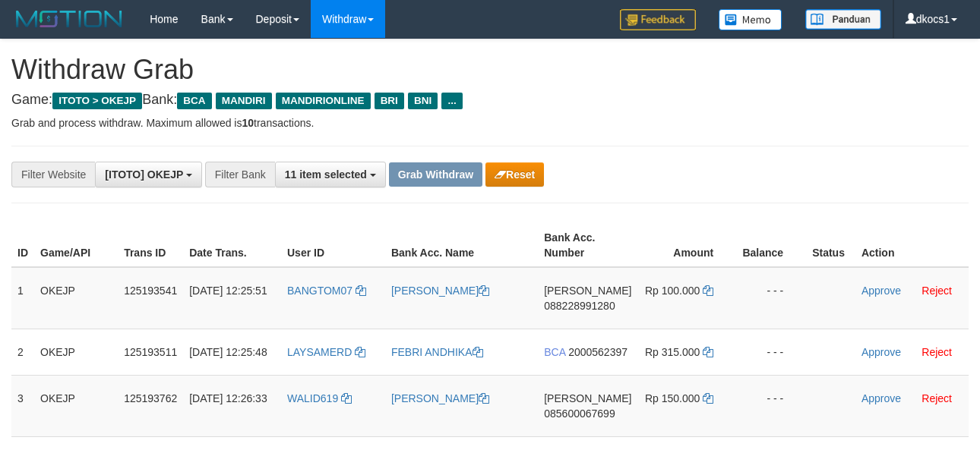  Describe the element at coordinates (319, 353) in the screenshot. I see `span: LAYSAMERD` at that location.